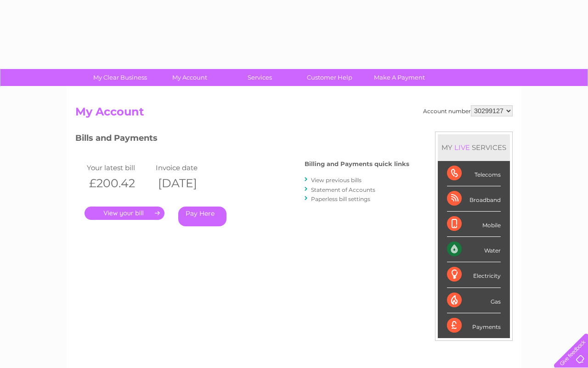 The image size is (588, 368). What do you see at coordinates (468, 111) in the screenshot?
I see `div: Account number` at bounding box center [468, 111].